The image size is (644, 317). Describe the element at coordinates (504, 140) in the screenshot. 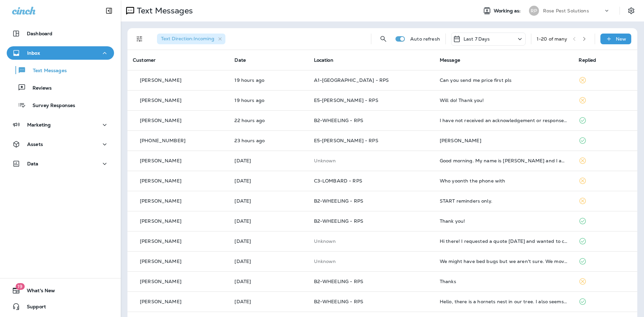

I see `div: Jazmine` at that location.